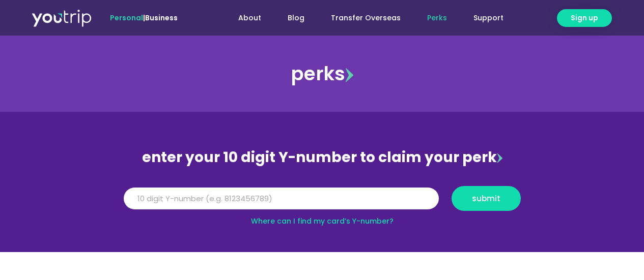 Image resolution: width=644 pixels, height=280 pixels. What do you see at coordinates (281, 199) in the screenshot?
I see `input: 10 digit Y-number (e.g. 8123456789)` at bounding box center [281, 199].